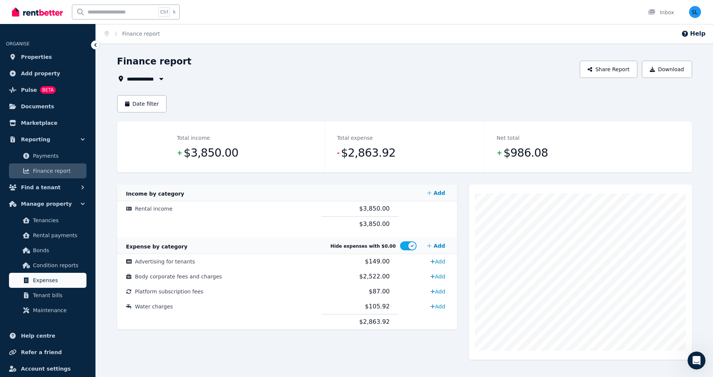 The width and height of the screenshot is (713, 377). I want to click on button: Send a message…, so click(134, 248).